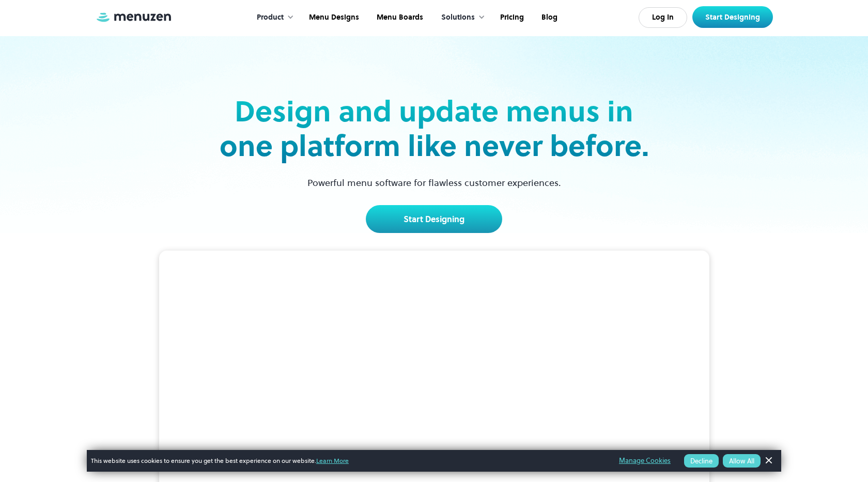 This screenshot has width=868, height=482. I want to click on button: Decline, so click(701, 461).